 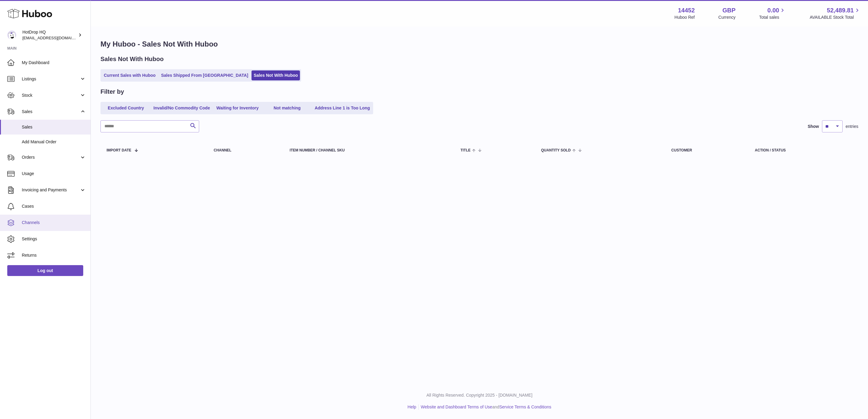 What do you see at coordinates (182, 108) in the screenshot?
I see `a: Invalid/No Commodity Code` at bounding box center [182, 108].